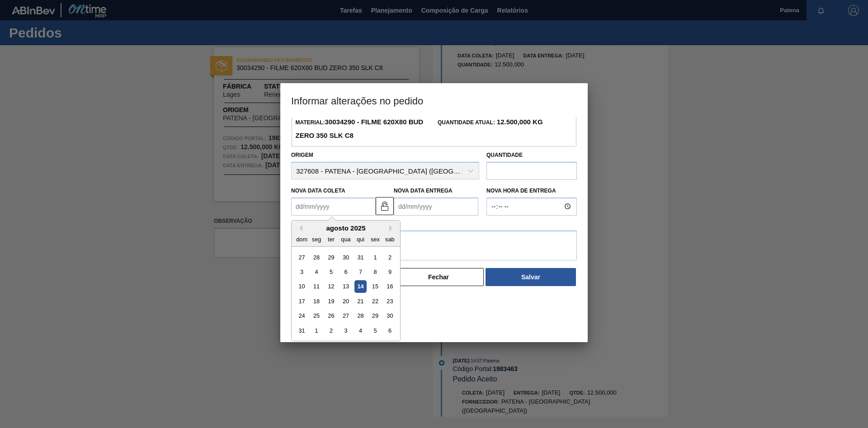  I want to click on strong: 12.500,000 KG, so click(519, 122).